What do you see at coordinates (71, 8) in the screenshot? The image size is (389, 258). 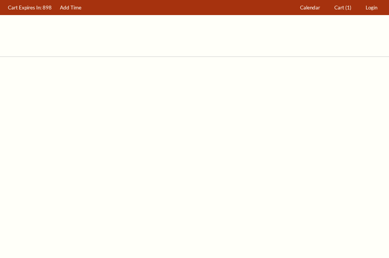 I see `a: Add Time` at bounding box center [71, 8].